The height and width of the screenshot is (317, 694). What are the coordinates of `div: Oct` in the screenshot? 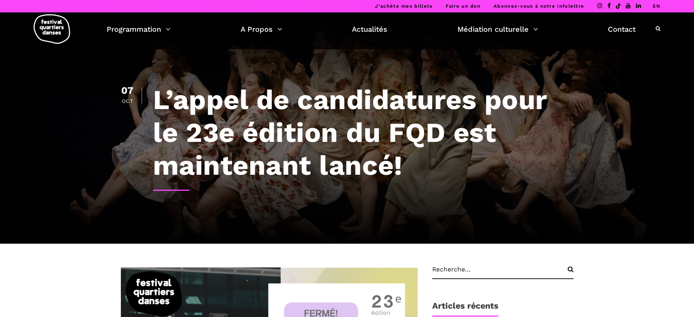 It's located at (127, 101).